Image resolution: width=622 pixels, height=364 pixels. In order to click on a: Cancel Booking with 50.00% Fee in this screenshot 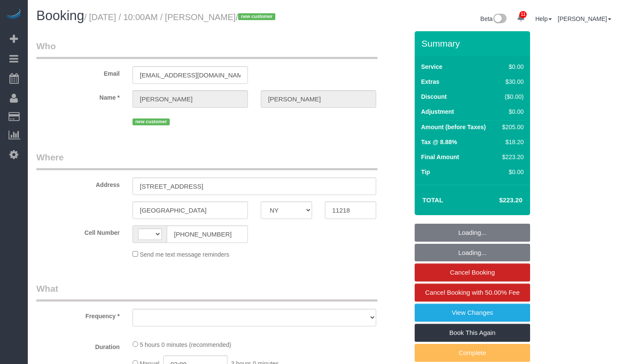, I will do `click(472, 293)`.